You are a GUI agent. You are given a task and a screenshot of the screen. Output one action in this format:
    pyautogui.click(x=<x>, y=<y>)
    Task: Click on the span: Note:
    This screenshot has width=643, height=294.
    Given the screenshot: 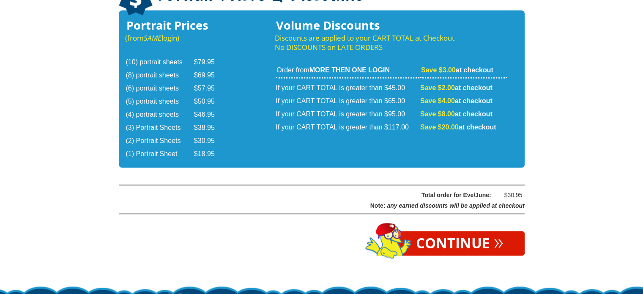 What is the action you would take?
    pyautogui.click(x=378, y=205)
    